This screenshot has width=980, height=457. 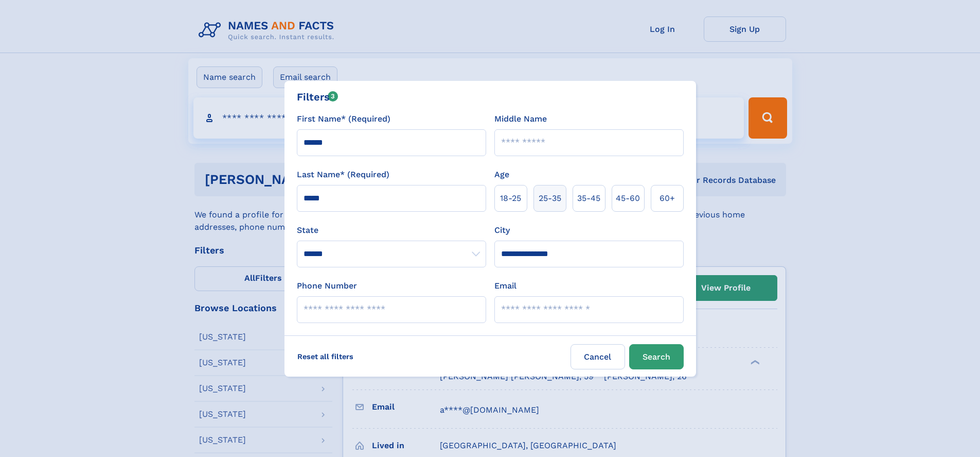 What do you see at coordinates (501, 175) in the screenshot?
I see `label: Age` at bounding box center [501, 175].